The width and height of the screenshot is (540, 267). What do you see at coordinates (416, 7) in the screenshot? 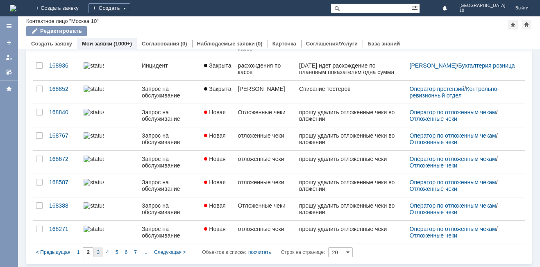
I see `span: Расширенный поиск` at bounding box center [416, 7].